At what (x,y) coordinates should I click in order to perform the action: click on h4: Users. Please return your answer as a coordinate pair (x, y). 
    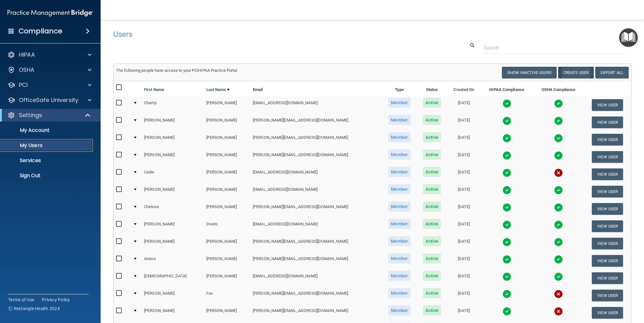
    Looking at the image, I should click on (262, 34).